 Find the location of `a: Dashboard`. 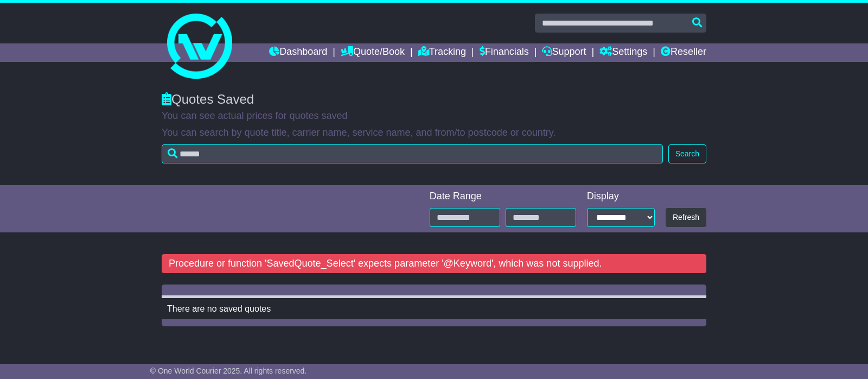

a: Dashboard is located at coordinates (298, 53).